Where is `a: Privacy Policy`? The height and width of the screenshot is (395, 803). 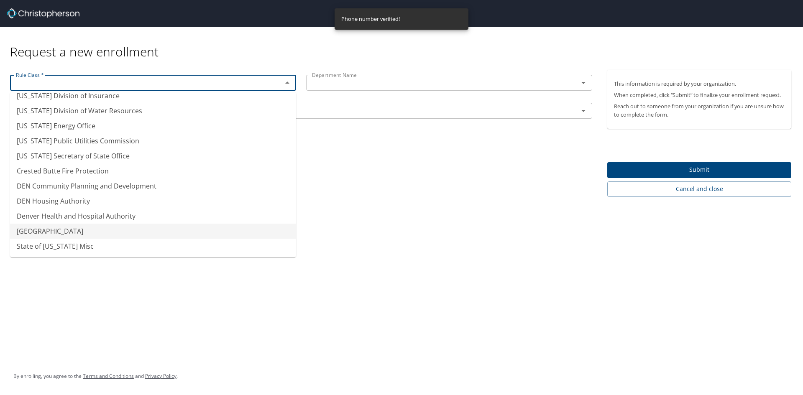
a: Privacy Policy is located at coordinates (161, 376).